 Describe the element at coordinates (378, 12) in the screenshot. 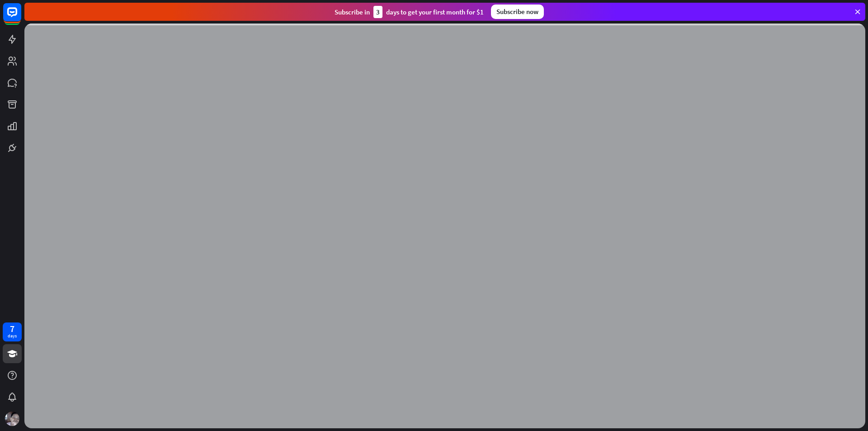

I see `div: 3` at that location.